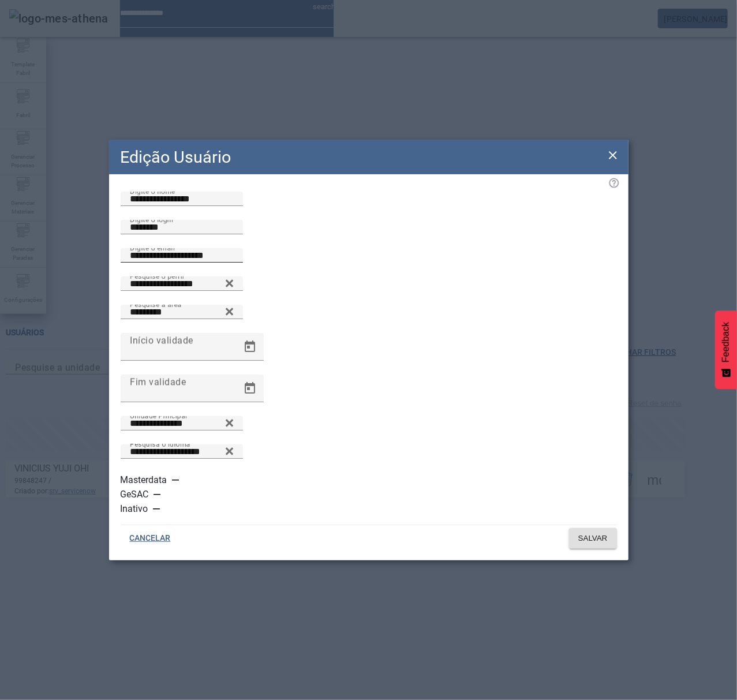  I want to click on span: Feedback, so click(727, 342).